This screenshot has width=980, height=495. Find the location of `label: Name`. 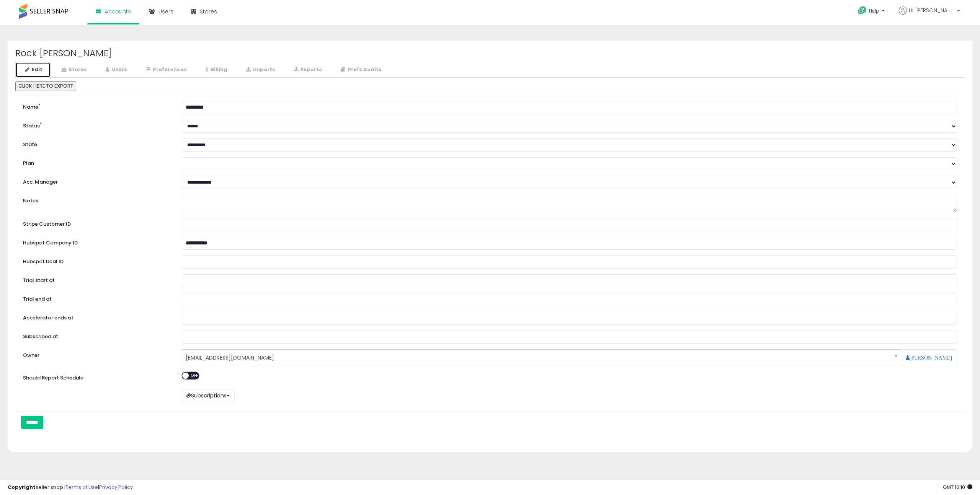

label: Name is located at coordinates (96, 106).